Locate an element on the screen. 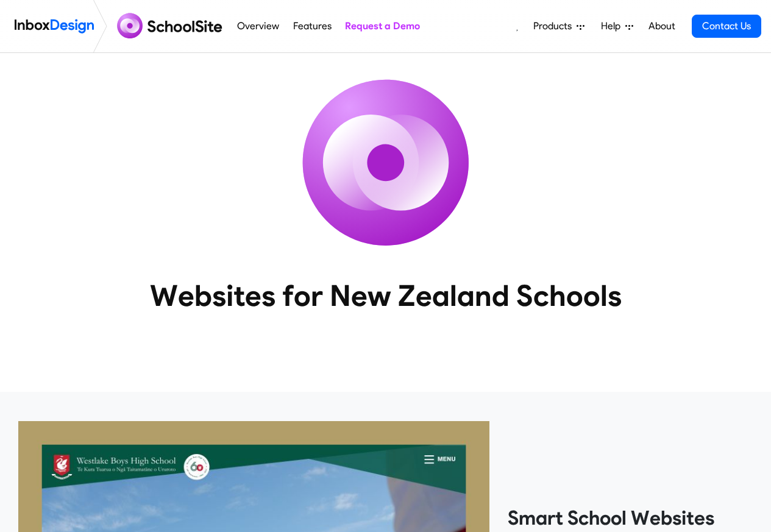 The width and height of the screenshot is (771, 532). a: Help is located at coordinates (616, 26).